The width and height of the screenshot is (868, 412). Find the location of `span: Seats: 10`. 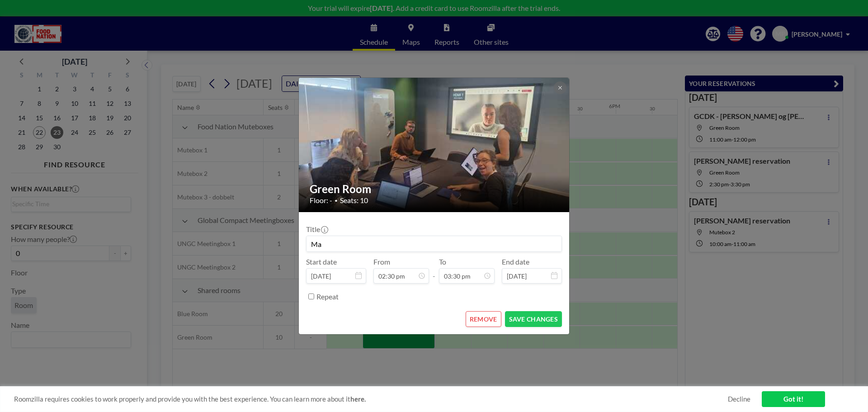

span: Seats: 10 is located at coordinates (354, 200).